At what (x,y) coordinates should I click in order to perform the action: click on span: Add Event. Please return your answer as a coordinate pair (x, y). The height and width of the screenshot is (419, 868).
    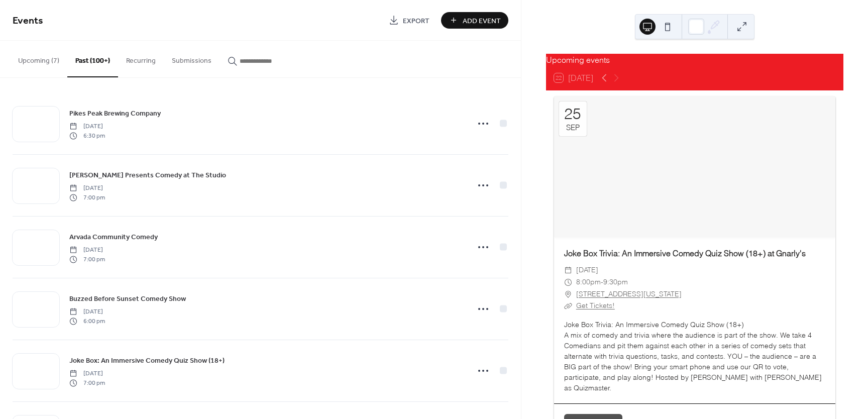
    Looking at the image, I should click on (482, 21).